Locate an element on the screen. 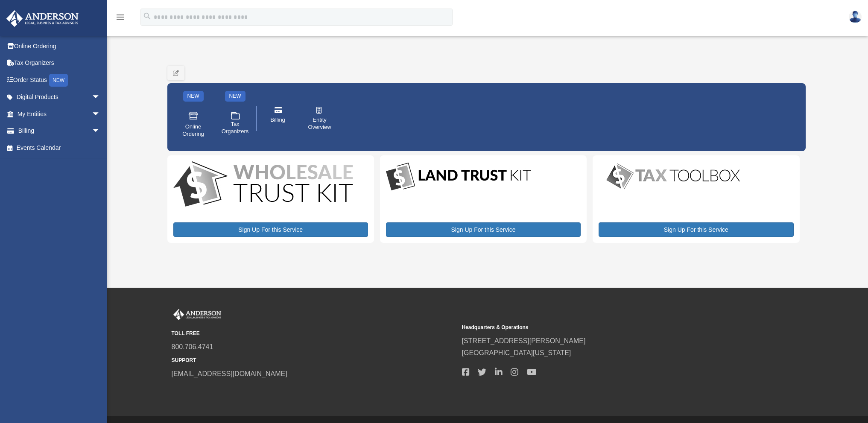 This screenshot has height=423, width=868. a: My Entitiesarrow_drop_down is located at coordinates (59, 114).